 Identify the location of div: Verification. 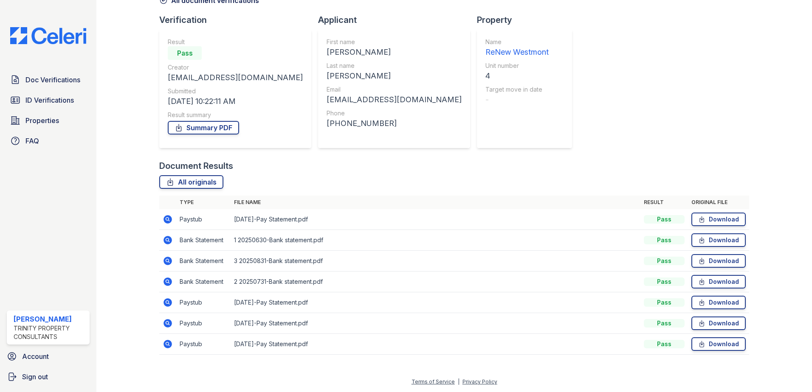
(239, 20).